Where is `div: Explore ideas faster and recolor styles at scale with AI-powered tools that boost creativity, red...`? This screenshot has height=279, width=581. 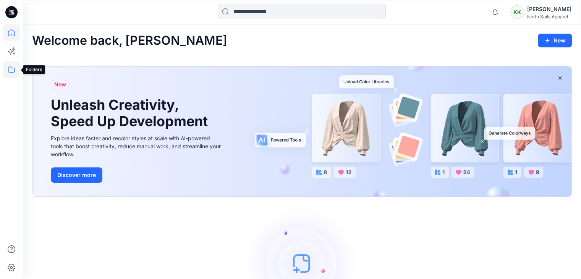
div: Explore ideas faster and recolor styles at scale with AI-powered tools that boost creativity, red... is located at coordinates (137, 146).